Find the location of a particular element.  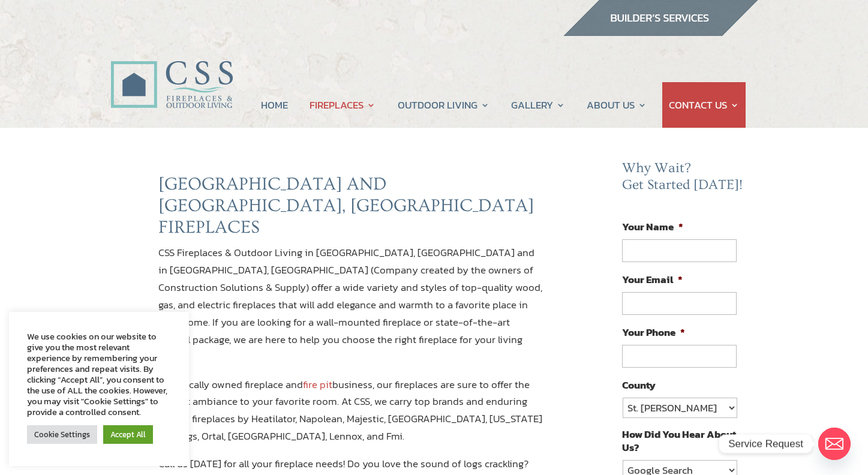

a: Cookie Settings is located at coordinates (61, 434).